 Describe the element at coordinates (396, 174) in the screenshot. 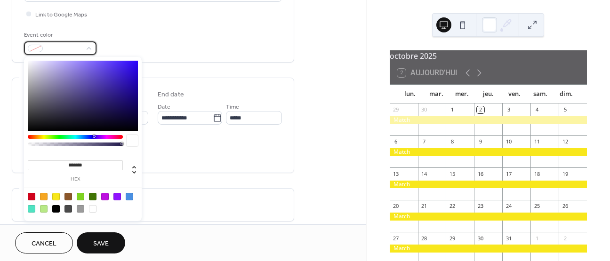

I see `div: 13` at that location.